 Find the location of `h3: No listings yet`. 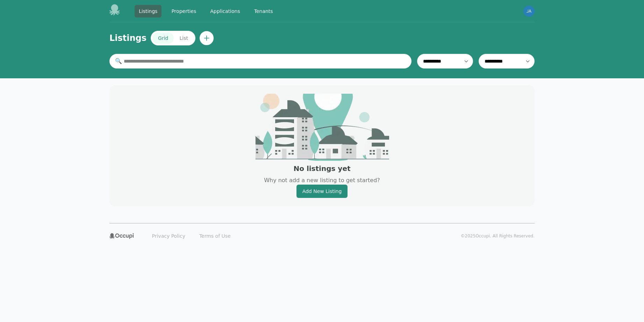

h3: No listings yet is located at coordinates (322, 168).